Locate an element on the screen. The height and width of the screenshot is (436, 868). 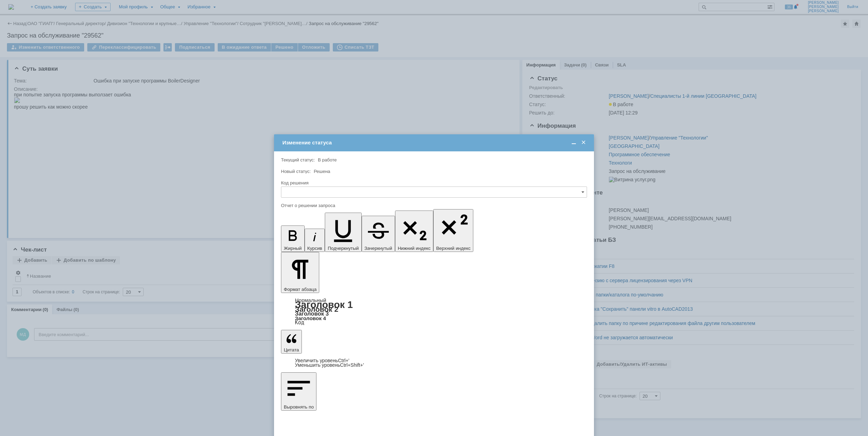
div: Изменение статуса is located at coordinates (434, 143).